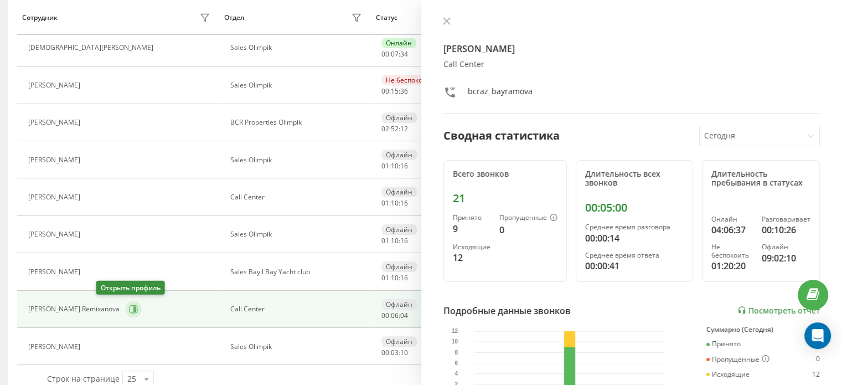 The width and height of the screenshot is (842, 385). What do you see at coordinates (760, 179) in the screenshot?
I see `div: Длительность пребывания в статусах` at bounding box center [760, 179].